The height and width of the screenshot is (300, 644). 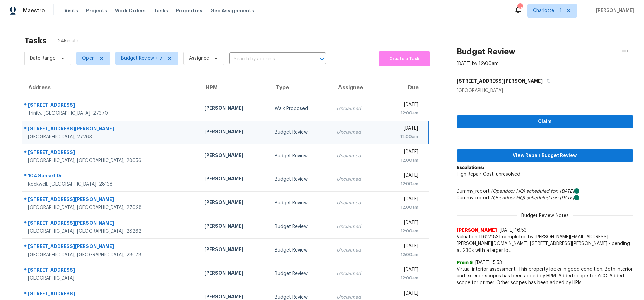 What do you see at coordinates (464, 262) in the screenshot?
I see `span: Prem S` at bounding box center [464, 262].